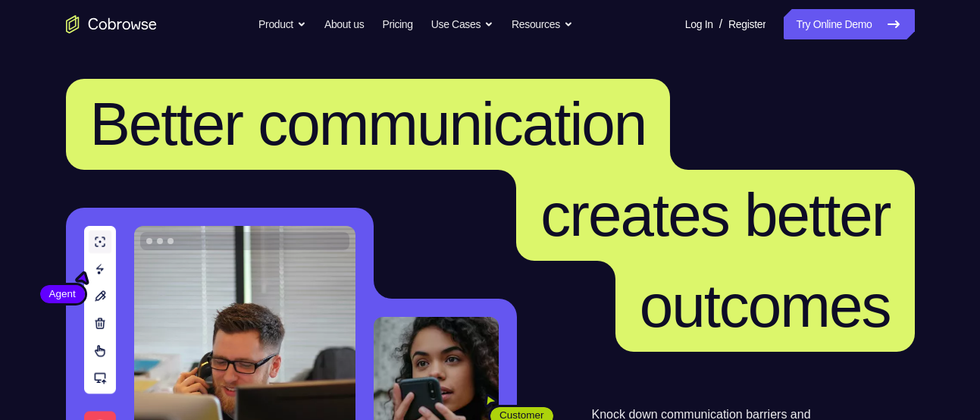  Describe the element at coordinates (746, 24) in the screenshot. I see `a: Register` at that location.